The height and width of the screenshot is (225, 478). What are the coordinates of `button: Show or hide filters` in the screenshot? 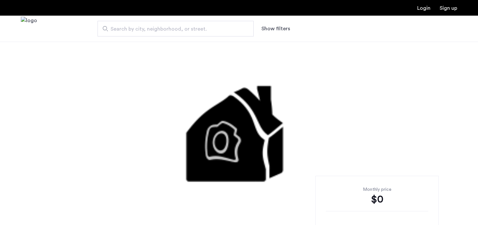 It's located at (276, 29).